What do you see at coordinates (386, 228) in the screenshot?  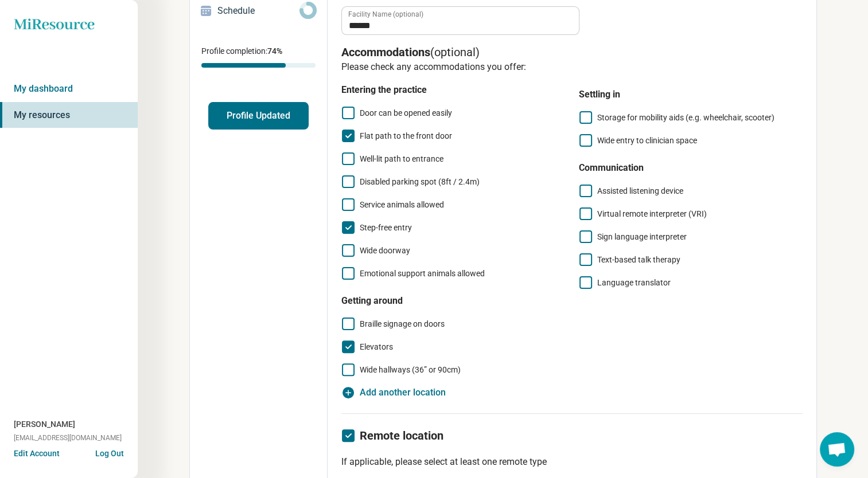 I see `span: Step-free entry` at bounding box center [386, 228].